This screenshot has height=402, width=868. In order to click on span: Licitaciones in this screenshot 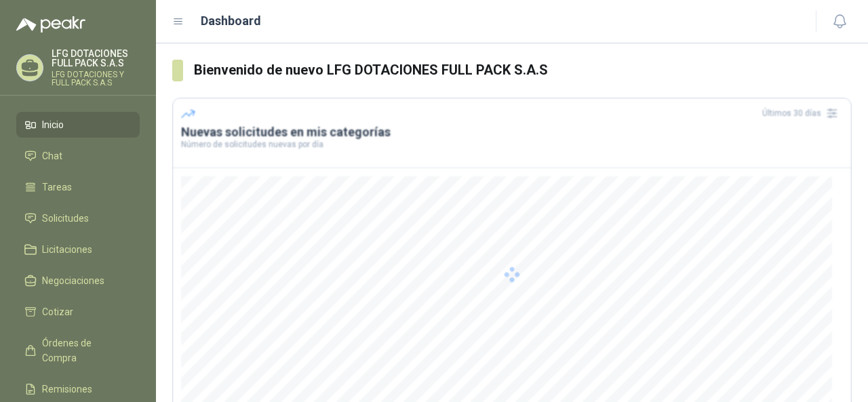, I will do `click(67, 249)`.